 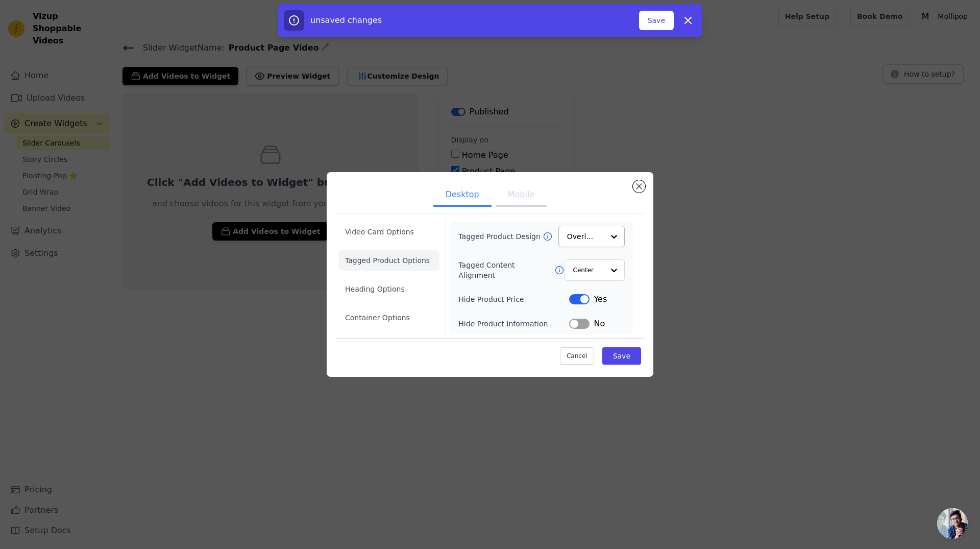 I want to click on label: Hide Product Price, so click(x=513, y=300).